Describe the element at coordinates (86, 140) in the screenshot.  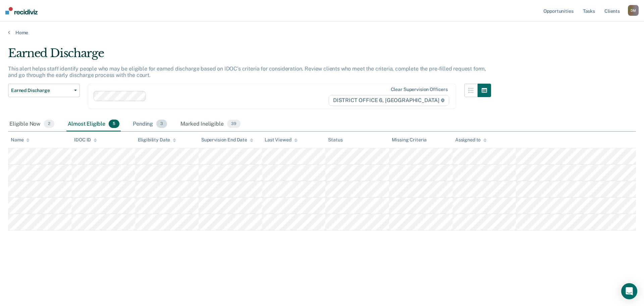
I see `div: IDOC ID` at that location.